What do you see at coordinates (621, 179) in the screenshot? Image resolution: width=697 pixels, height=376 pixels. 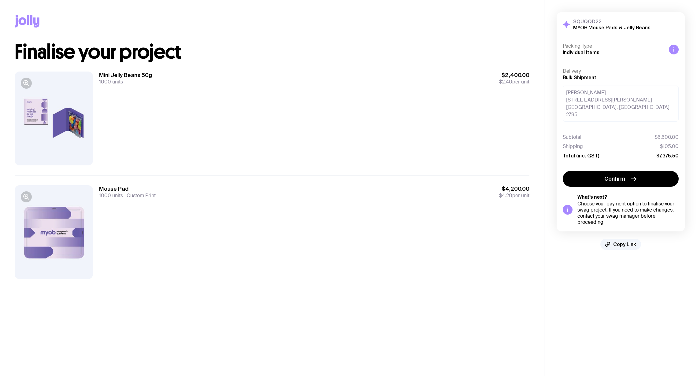 I see `button: Confirm` at bounding box center [621, 179].